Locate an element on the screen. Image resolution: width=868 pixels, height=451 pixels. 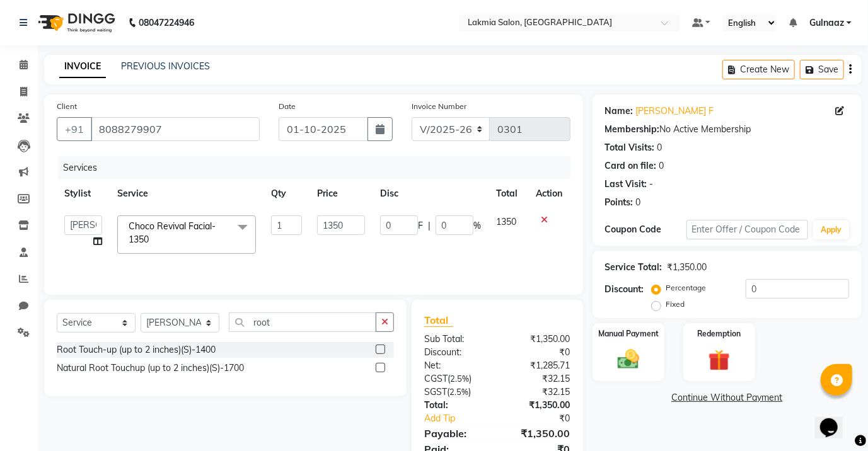
button: Apply is located at coordinates (830, 230).